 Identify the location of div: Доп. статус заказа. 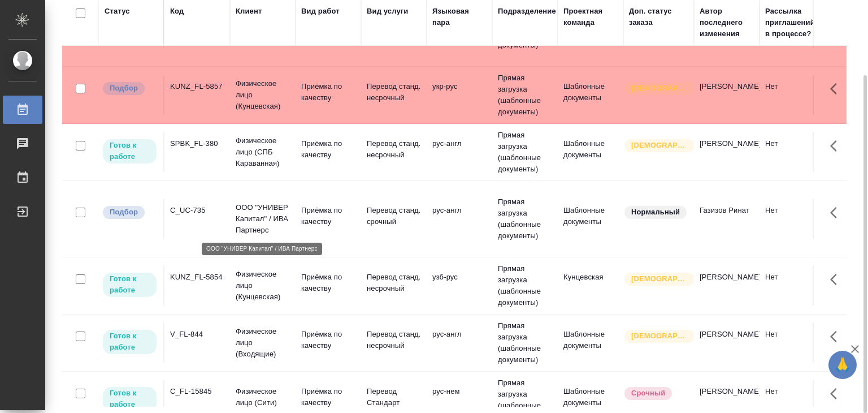
(659, 17).